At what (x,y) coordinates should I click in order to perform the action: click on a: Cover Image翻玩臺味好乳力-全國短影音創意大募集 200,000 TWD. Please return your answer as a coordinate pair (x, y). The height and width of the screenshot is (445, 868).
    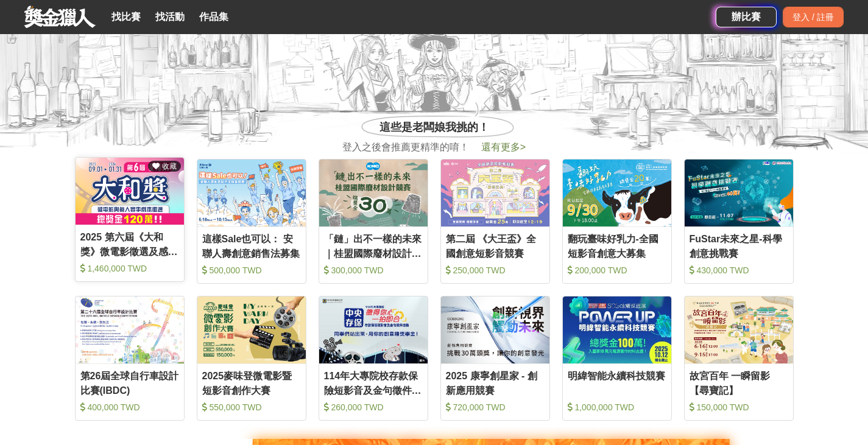
    Looking at the image, I should click on (617, 221).